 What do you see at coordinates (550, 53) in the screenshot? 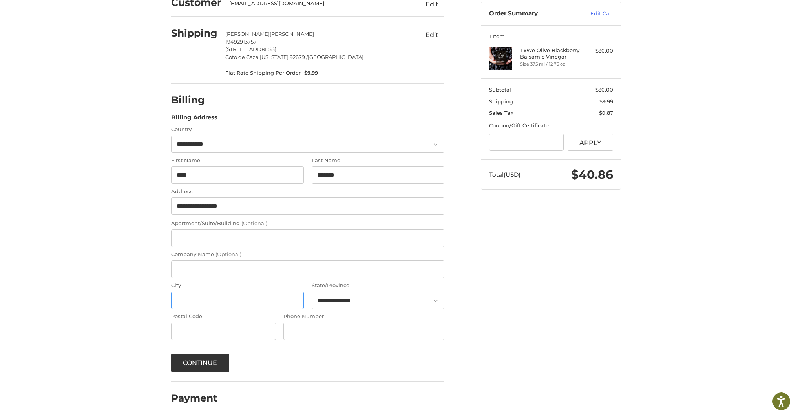
I see `h4: 1 x We Olive Blackberry Balsamic Vinegar` at bounding box center [550, 53].